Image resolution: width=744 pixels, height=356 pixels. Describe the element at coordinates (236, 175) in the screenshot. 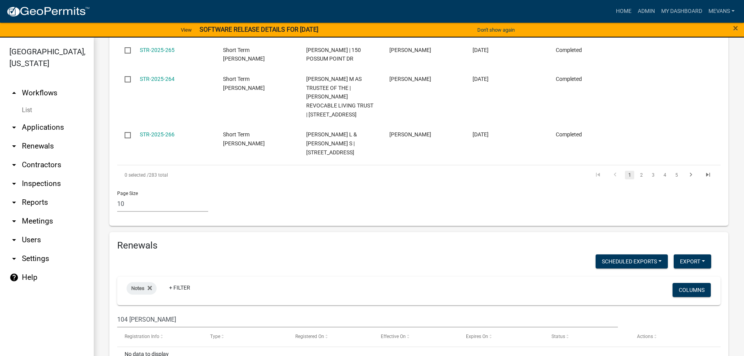

I see `div: 283 total` at that location.